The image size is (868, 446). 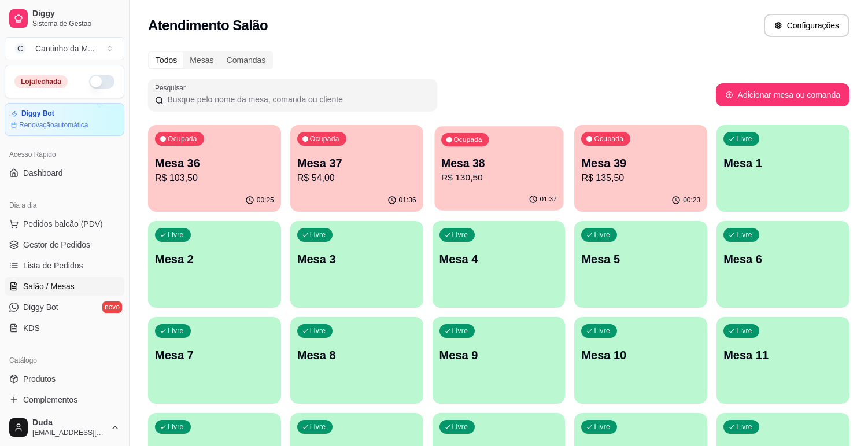 What do you see at coordinates (76, 14) in the screenshot?
I see `span: Diggy` at bounding box center [76, 14].